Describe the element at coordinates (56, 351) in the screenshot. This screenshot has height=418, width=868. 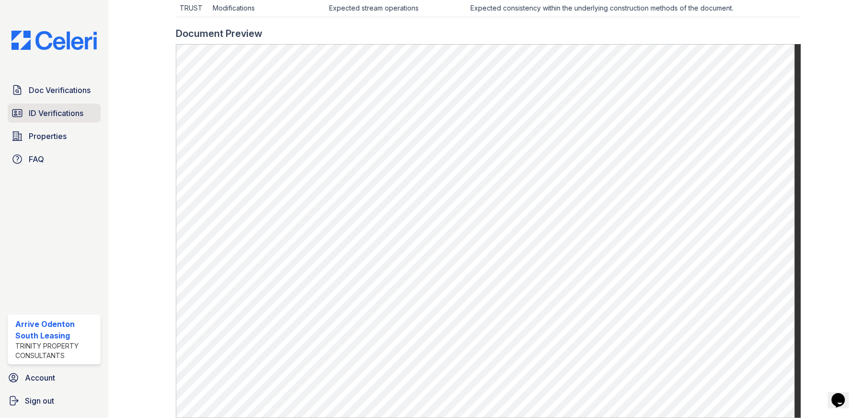
I see `div: Trinity Property Consultants` at that location.